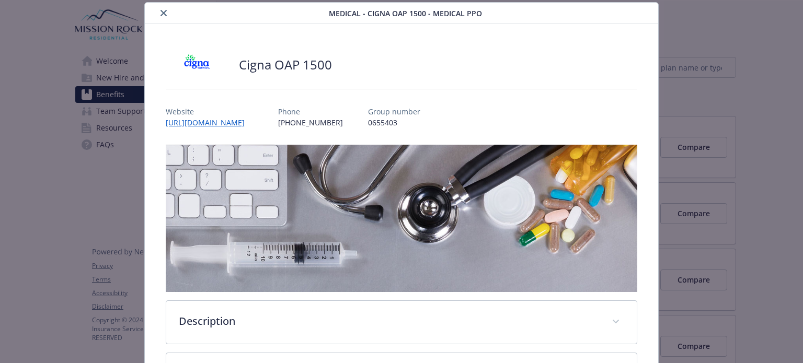  I want to click on p: Phone, so click(311, 111).